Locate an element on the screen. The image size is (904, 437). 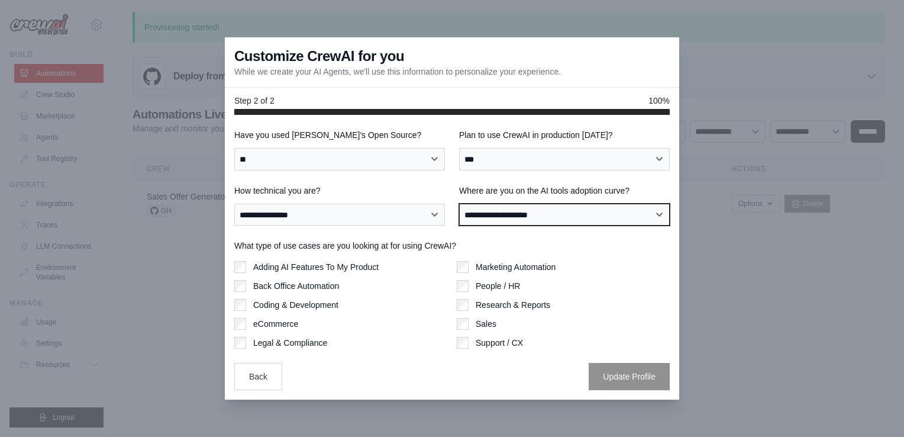
label: What type of use cases are you looking at for using CrewAI? is located at coordinates (452, 246).